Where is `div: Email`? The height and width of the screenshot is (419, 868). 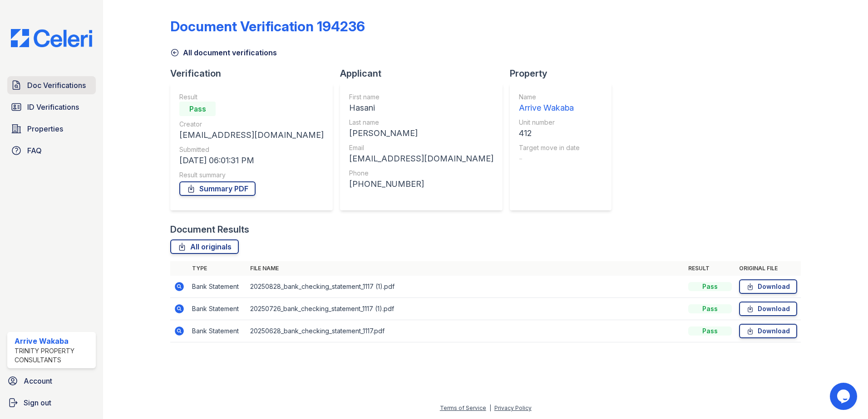
div: Email is located at coordinates (421, 148).